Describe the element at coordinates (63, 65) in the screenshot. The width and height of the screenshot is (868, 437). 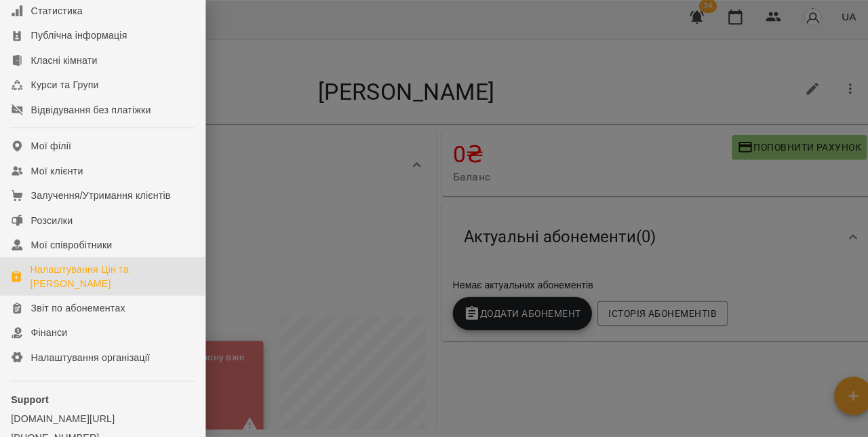
I see `div: Класні кімнати` at that location.